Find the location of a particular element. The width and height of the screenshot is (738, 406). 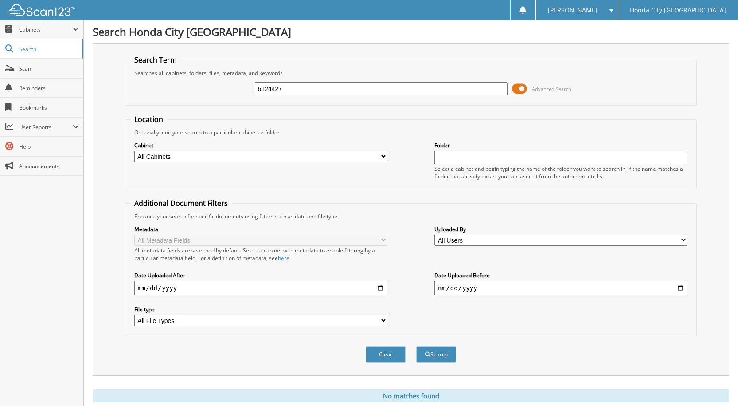

label: Folder is located at coordinates (561, 145).